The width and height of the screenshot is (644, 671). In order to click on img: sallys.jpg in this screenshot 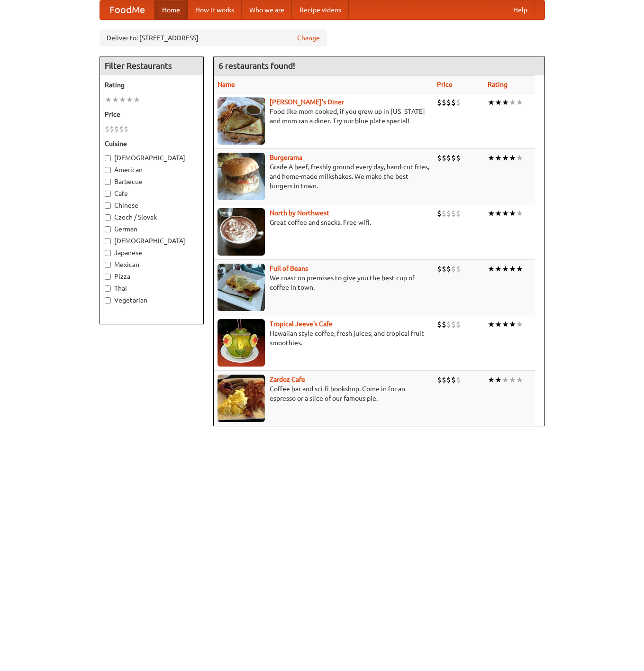, I will do `click(241, 121)`.